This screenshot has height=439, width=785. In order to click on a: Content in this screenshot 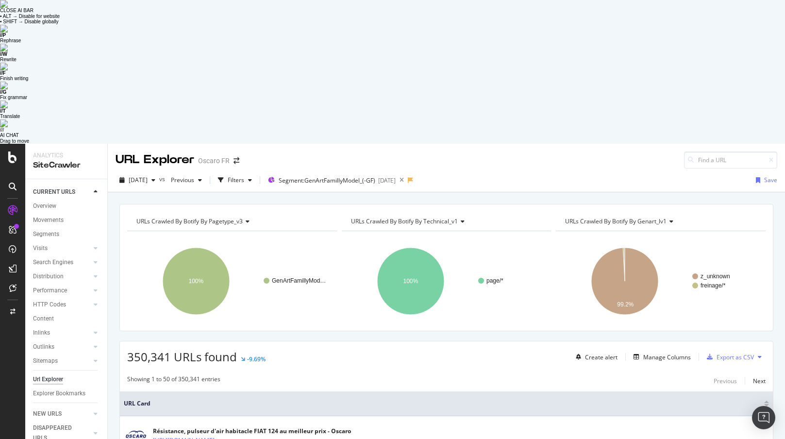, I will do `click(67, 319)`.